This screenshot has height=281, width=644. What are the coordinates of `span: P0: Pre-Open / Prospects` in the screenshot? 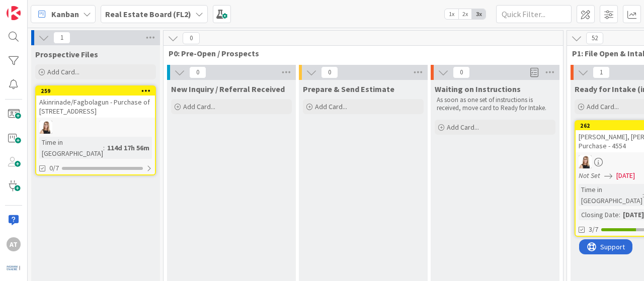 It's located at (359, 53).